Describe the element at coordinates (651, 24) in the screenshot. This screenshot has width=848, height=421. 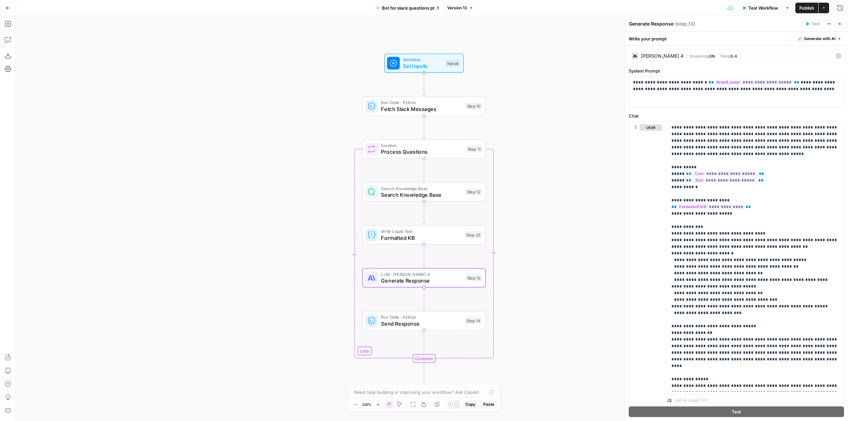
I see `textarea: Generate Response` at that location.